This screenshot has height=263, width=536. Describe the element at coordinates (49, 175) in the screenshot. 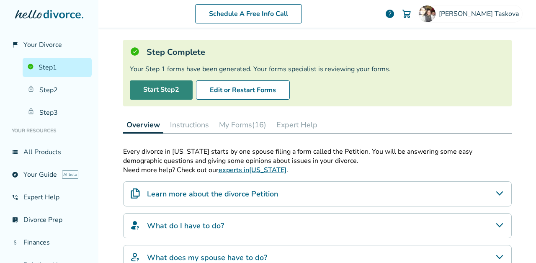

I see `a: exploreYour GuideAI beta` at that location.